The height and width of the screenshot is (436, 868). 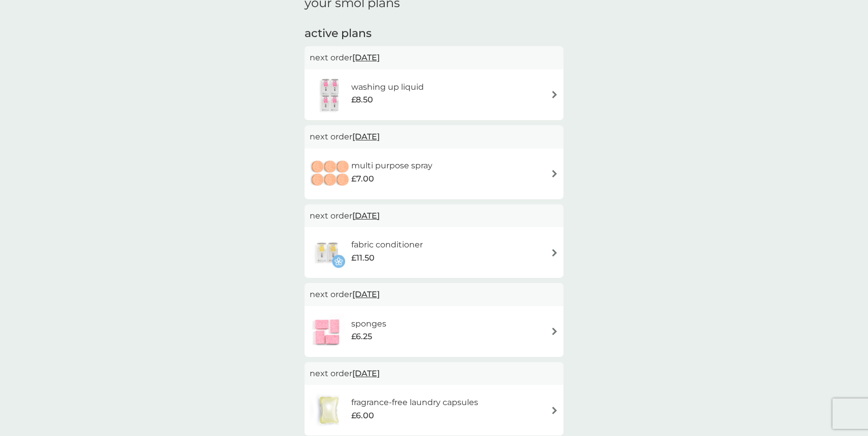 I want to click on h6: fabric conditioner, so click(x=387, y=245).